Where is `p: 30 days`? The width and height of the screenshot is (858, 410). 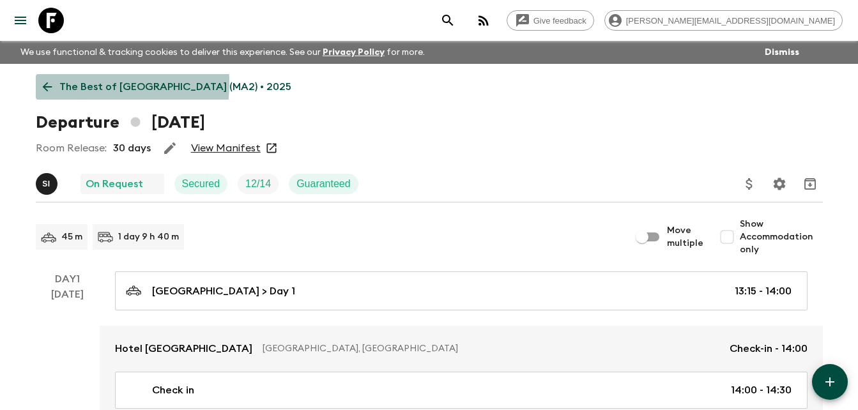
p: 30 days is located at coordinates (132, 148).